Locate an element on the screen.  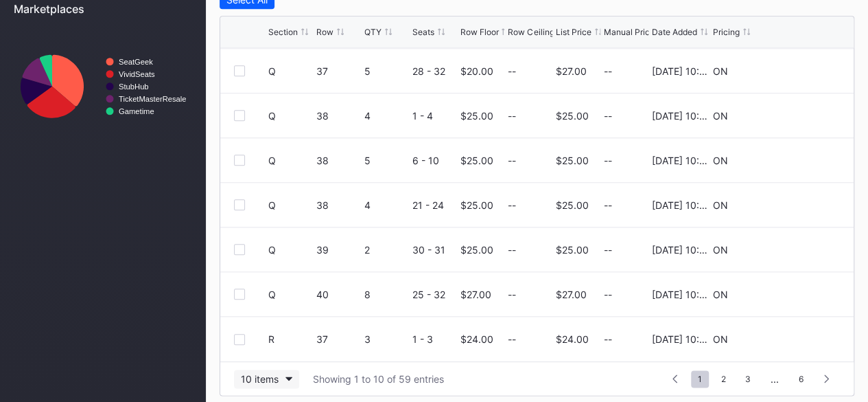
div: 39 is located at coordinates (339, 249).